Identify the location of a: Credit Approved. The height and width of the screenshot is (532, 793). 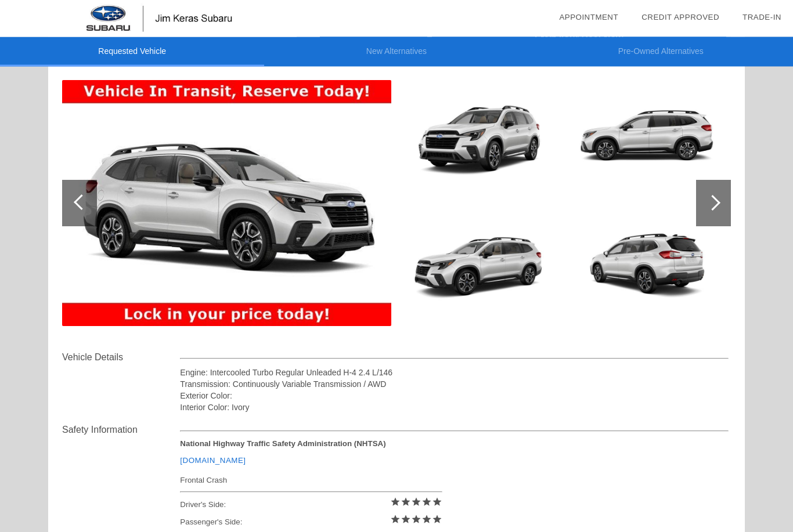
(680, 17).